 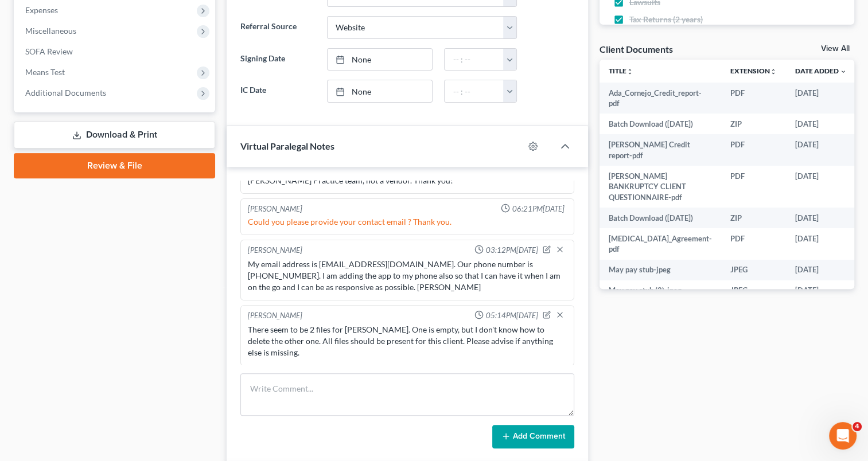 What do you see at coordinates (48, 51) in the screenshot?
I see `span: SOFA Review` at bounding box center [48, 51].